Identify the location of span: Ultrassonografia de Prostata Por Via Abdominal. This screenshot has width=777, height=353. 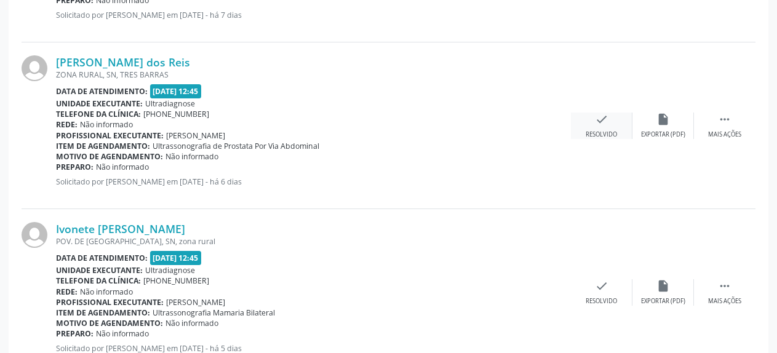
(235, 146).